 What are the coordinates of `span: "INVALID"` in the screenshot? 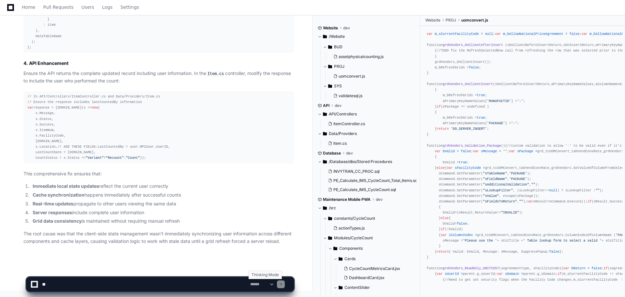 It's located at (510, 213).